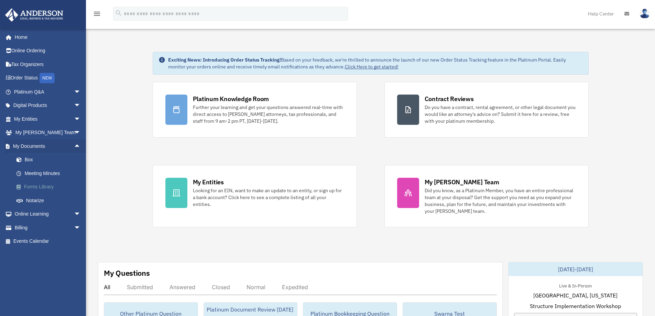 Image resolution: width=655 pixels, height=316 pixels. Describe the element at coordinates (97, 14) in the screenshot. I see `i: menu` at that location.